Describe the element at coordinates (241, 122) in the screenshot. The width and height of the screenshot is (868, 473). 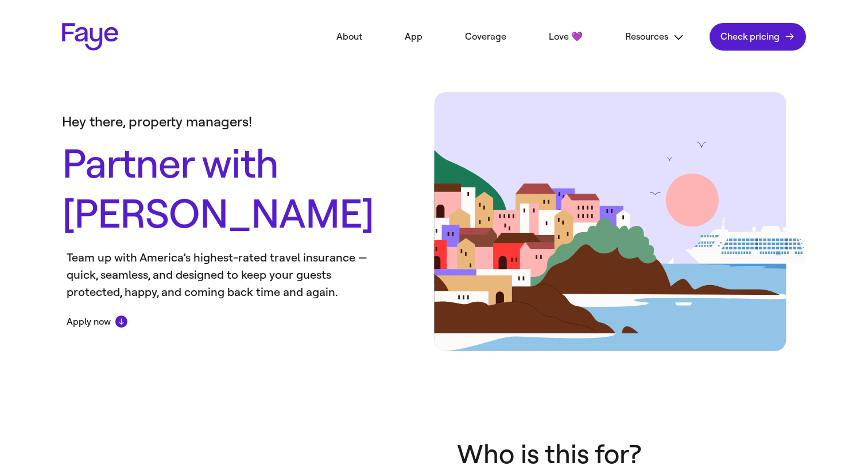
I see `p: Hey there, property managers!` at that location.